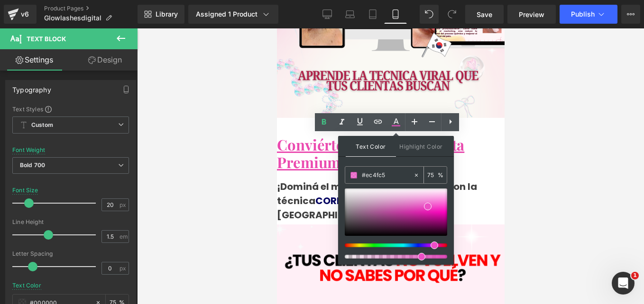 Image resolution: width=644 pixels, height=304 pixels. Describe the element at coordinates (105, 60) in the screenshot. I see `a: Design` at that location.